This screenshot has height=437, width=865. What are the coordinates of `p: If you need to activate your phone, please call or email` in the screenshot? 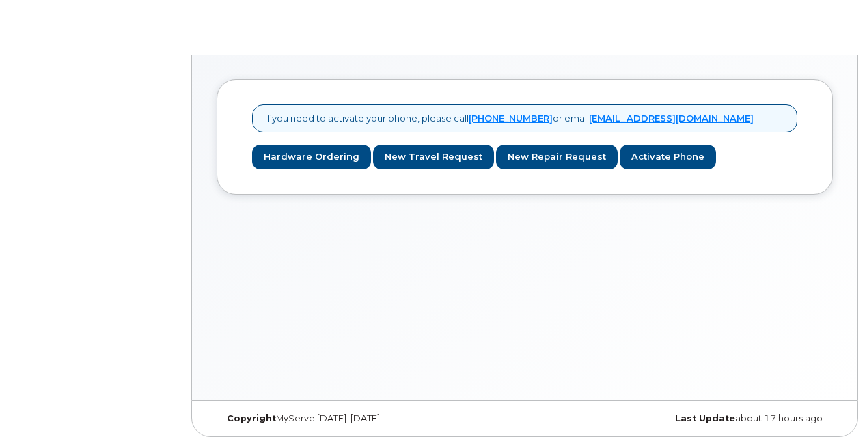 It's located at (509, 118).